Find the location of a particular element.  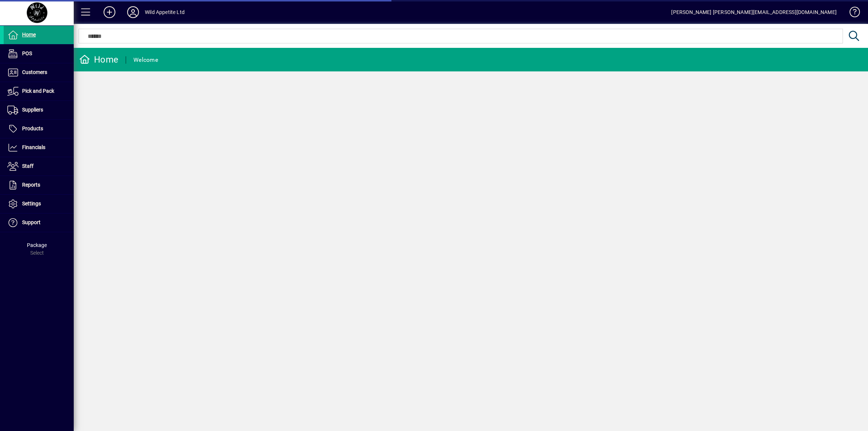

span: Package is located at coordinates (37, 245).